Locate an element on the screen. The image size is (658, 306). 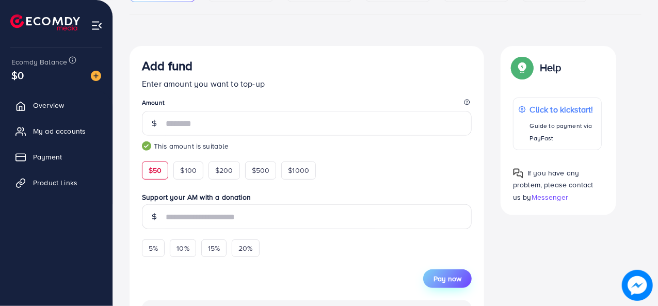
h3: Add fund is located at coordinates (167, 66).